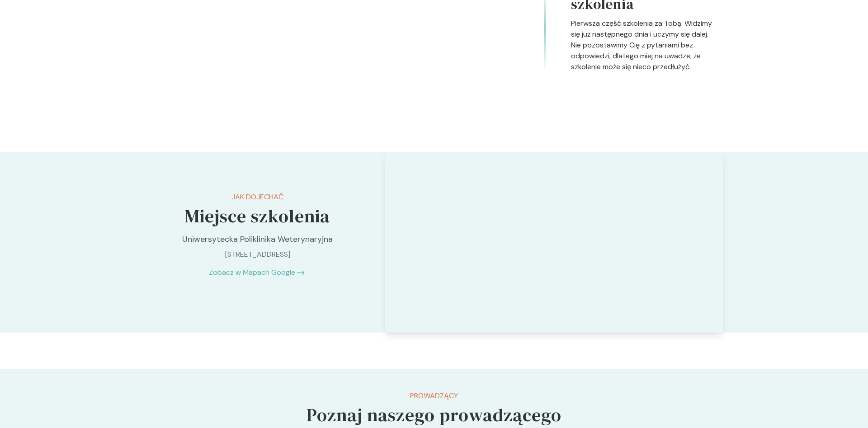 This screenshot has width=868, height=428. Describe the element at coordinates (257, 216) in the screenshot. I see `h5: Miejsce szkolenia` at that location.